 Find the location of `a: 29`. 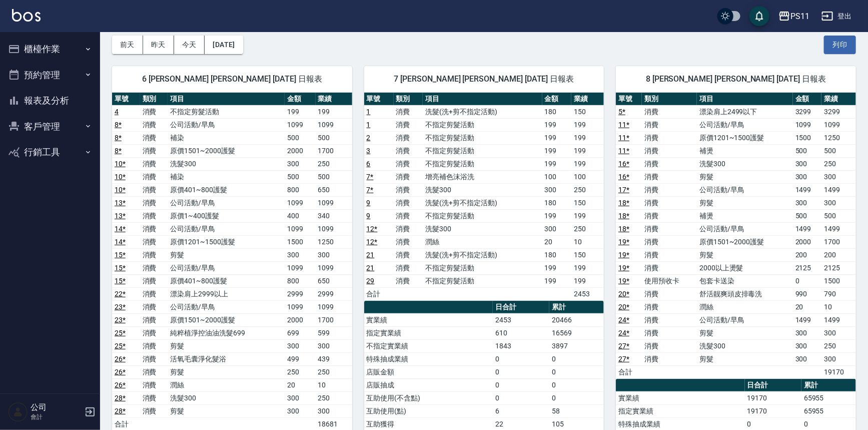

a: 29 is located at coordinates (370, 281).